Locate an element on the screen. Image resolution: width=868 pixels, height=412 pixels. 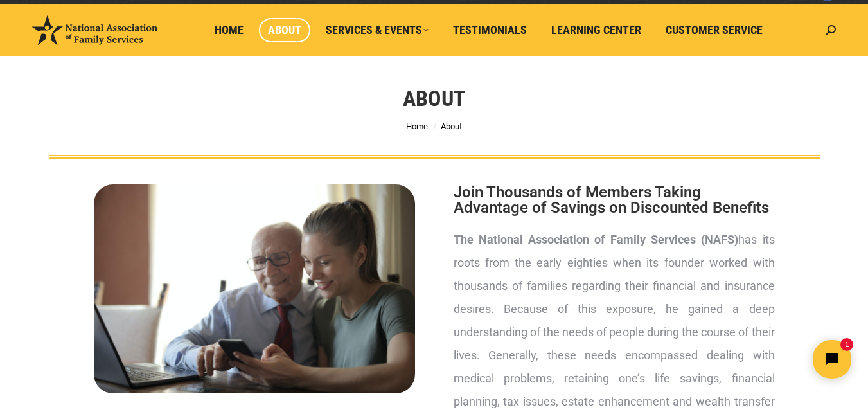
span: Testimonials is located at coordinates (490, 30).